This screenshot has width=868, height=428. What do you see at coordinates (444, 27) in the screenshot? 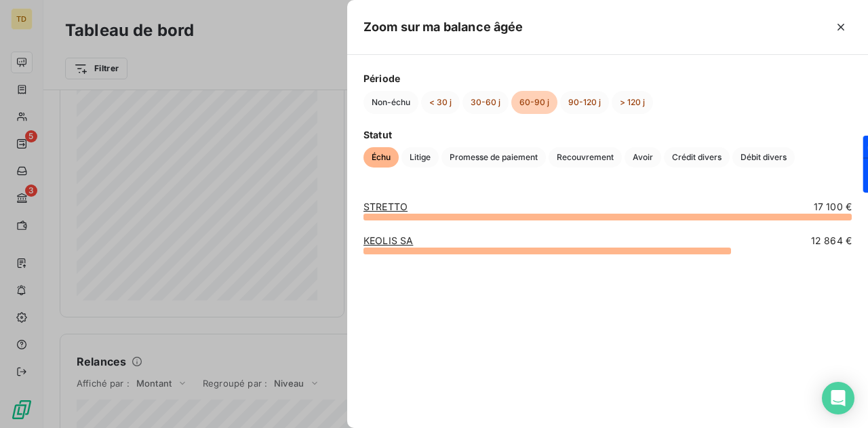
I see `h5: Zoom sur ma balance âgée` at bounding box center [444, 27].